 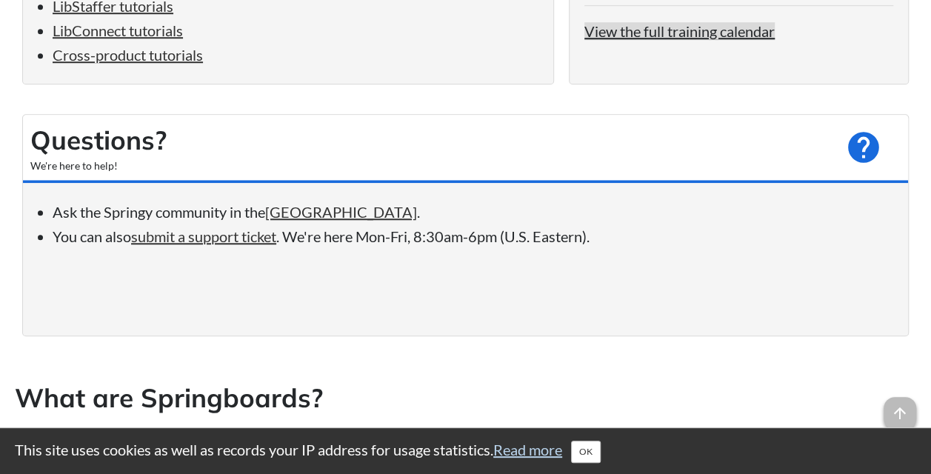 What do you see at coordinates (428, 140) in the screenshot?
I see `h2: Questions?` at bounding box center [428, 140].